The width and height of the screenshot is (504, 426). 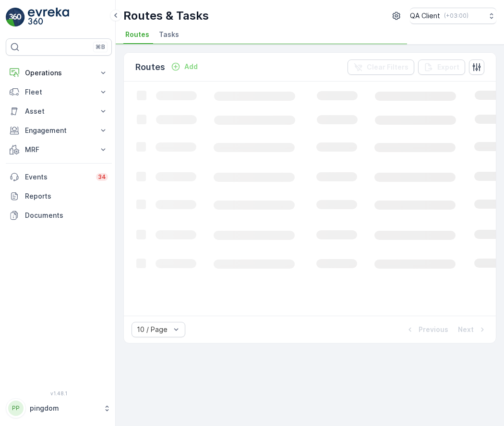 I want to click on p: Documents, so click(x=66, y=215).